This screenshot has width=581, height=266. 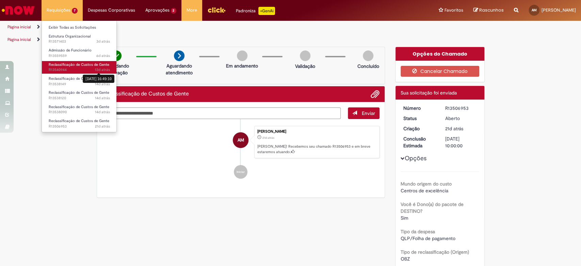 What do you see at coordinates (440, 54) in the screenshot?
I see `div: Opções do Chamado` at bounding box center [440, 54].